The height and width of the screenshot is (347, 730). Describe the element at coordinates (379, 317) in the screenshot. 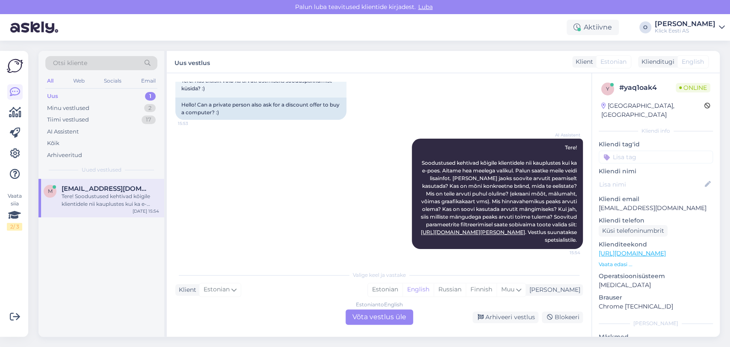

I see `div: Võta vestlus üle` at that location.